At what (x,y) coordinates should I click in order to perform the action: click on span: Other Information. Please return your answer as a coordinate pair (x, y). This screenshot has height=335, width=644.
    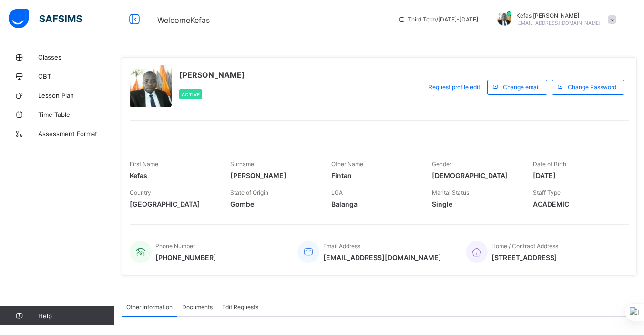
    Looking at the image, I should click on (149, 307).